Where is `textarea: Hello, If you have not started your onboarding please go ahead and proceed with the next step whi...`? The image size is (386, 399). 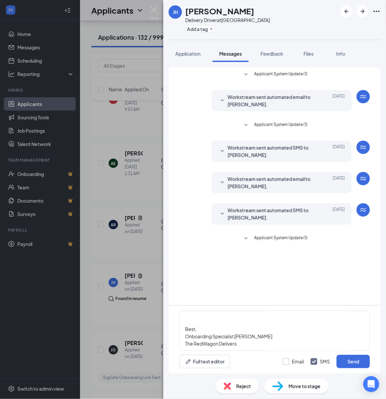
textarea: Hello, If you have not started your onboarding please go ahead and proceed with the next step whi... is located at coordinates (274, 331).